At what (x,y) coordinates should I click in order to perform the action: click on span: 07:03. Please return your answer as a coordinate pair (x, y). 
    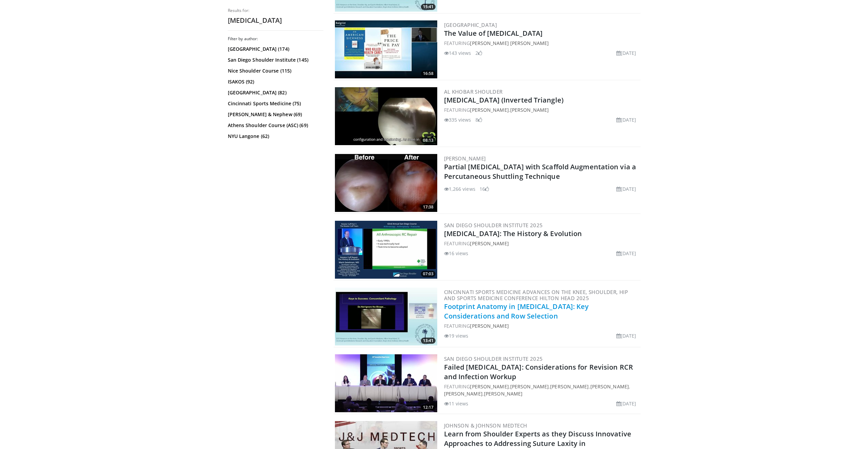
    Looking at the image, I should click on (428, 274).